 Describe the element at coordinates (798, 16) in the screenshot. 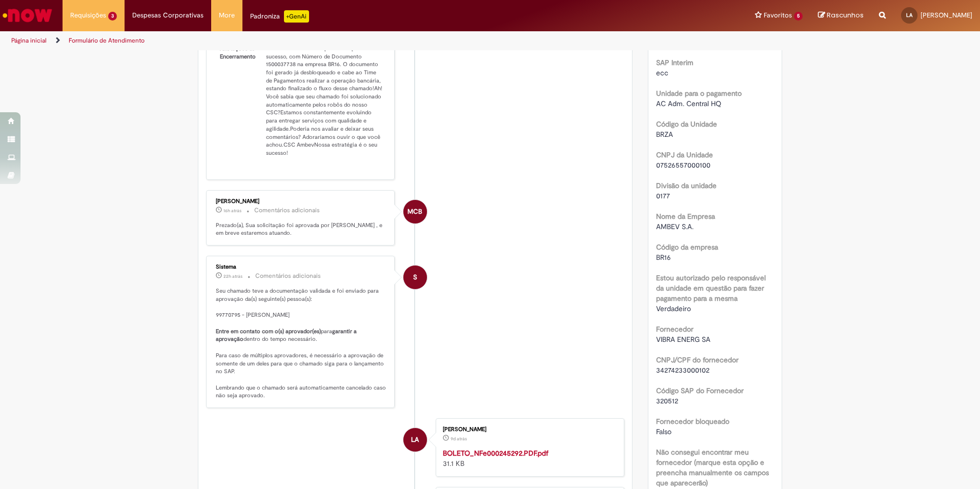

I see `span: 5` at that location.